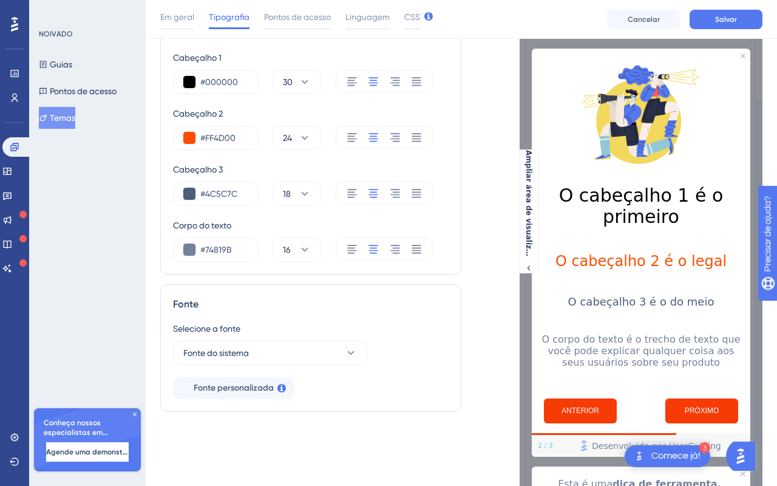 The height and width of the screenshot is (486, 777). What do you see at coordinates (297, 249) in the screenshot?
I see `button: 16` at bounding box center [297, 249].